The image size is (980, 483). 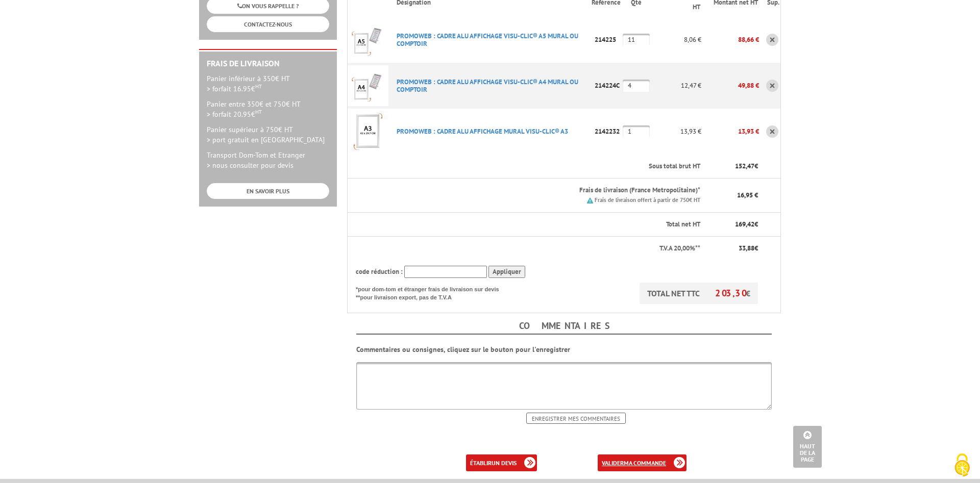 What do you see at coordinates (487, 40) in the screenshot?
I see `a: PROMOWEB : CADRE ALU AFFICHAGE VISU-CLIC® A5 MURAL OU COMPTOIR` at bounding box center [487, 40].